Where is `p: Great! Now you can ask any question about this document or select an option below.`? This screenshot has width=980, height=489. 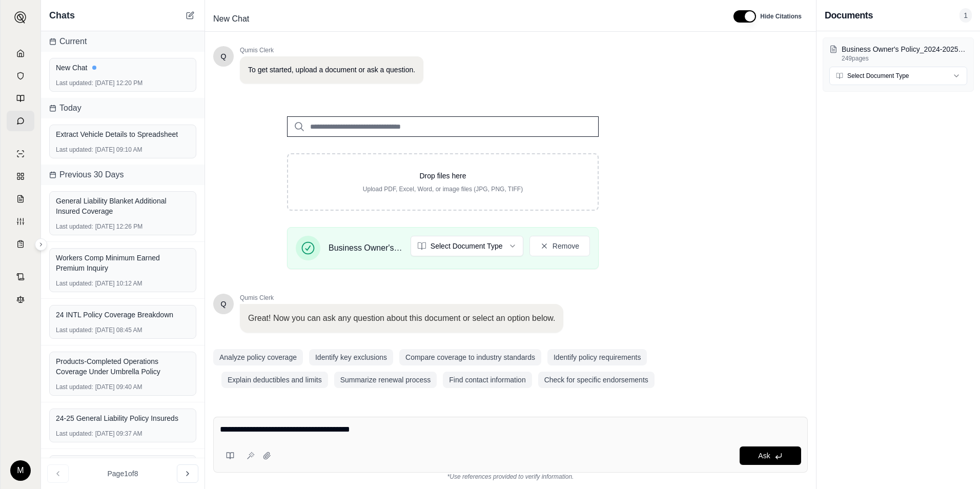 p: Great! Now you can ask any question about this document or select an option below. is located at coordinates (401, 318).